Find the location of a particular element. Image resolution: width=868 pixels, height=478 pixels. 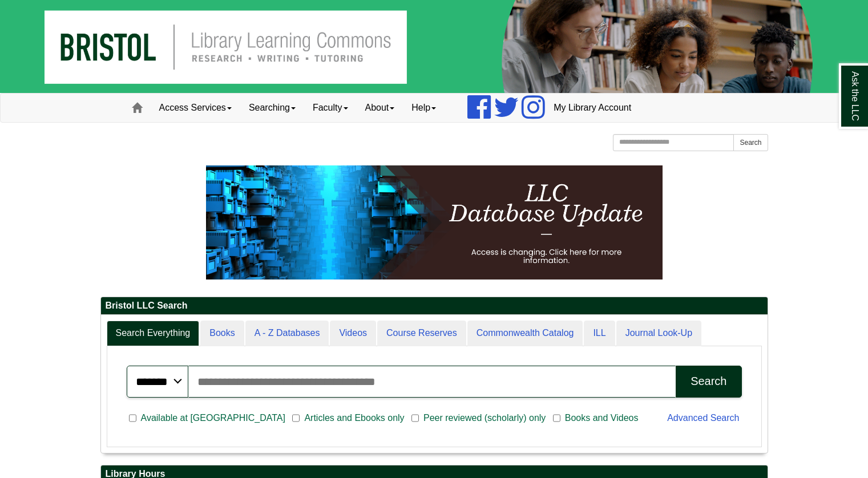

h2: Bristol LLC Search is located at coordinates (434, 306).